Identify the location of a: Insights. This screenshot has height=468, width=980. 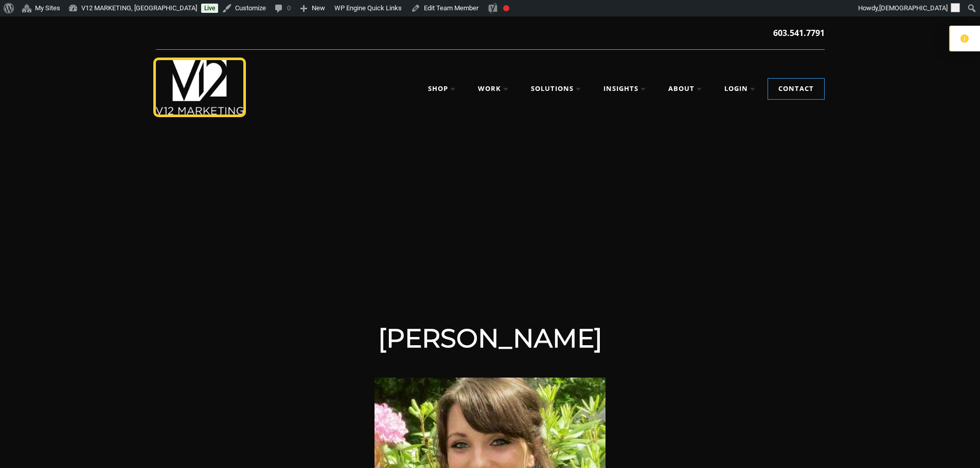
(624, 89).